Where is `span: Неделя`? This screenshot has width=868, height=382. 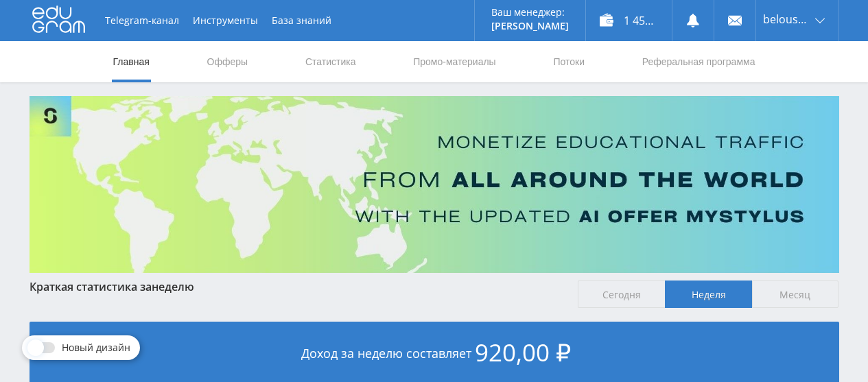
span: Неделя is located at coordinates (708, 294).